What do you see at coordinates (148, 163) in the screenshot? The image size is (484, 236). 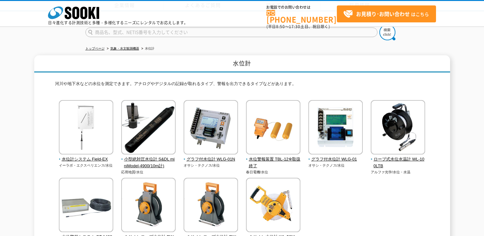 I see `span: 小型絶対圧水位計 S&DL miniModel-4900(10m計)` at bounding box center [148, 163].